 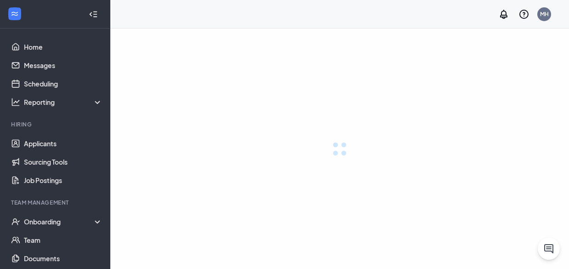 I want to click on svg: ChatActive, so click(x=549, y=249).